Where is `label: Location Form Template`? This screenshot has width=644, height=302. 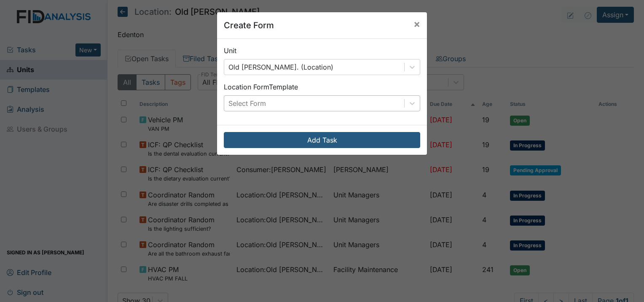 label: Location Form Template is located at coordinates (261, 87).